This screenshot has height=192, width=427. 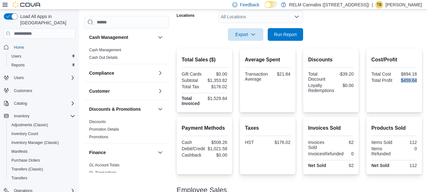 I want to click on div: Items Sold, so click(x=382, y=142).